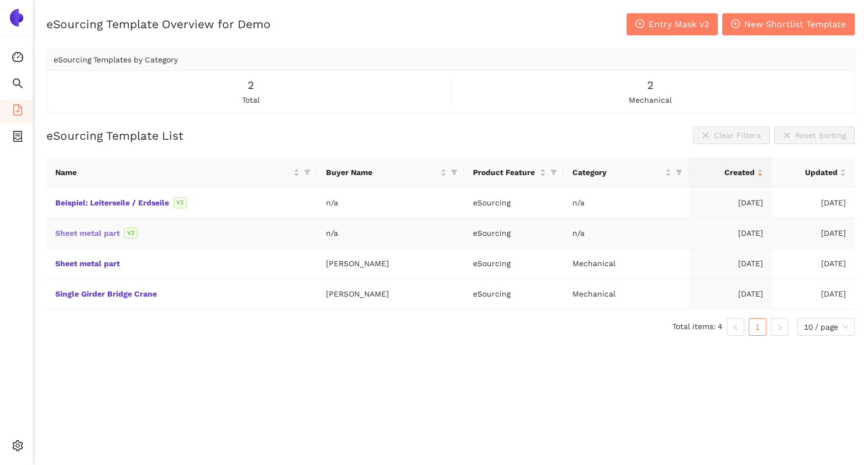 This screenshot has width=868, height=465. Describe the element at coordinates (788, 24) in the screenshot. I see `button: plus-circleNew Shortlist Template` at that location.